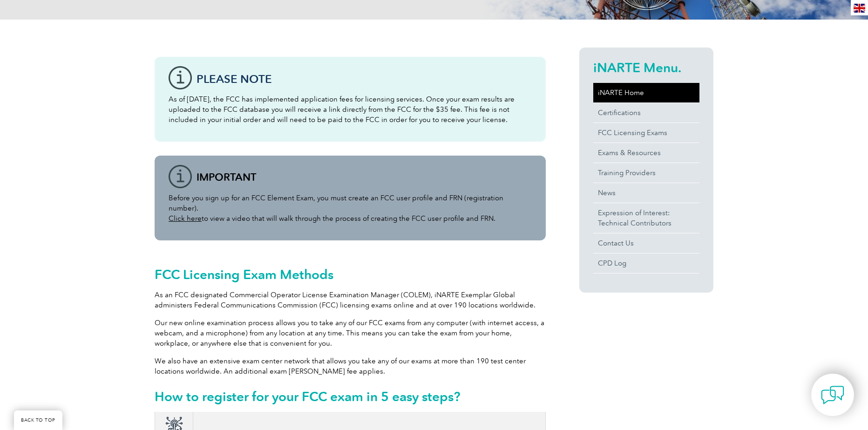  I want to click on a: BACK TO TOP, so click(38, 420).